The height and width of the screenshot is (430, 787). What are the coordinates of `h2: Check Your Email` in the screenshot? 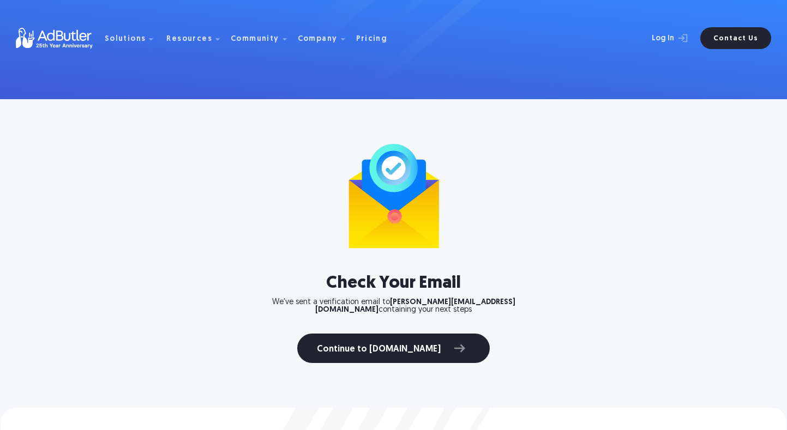 It's located at (394, 283).